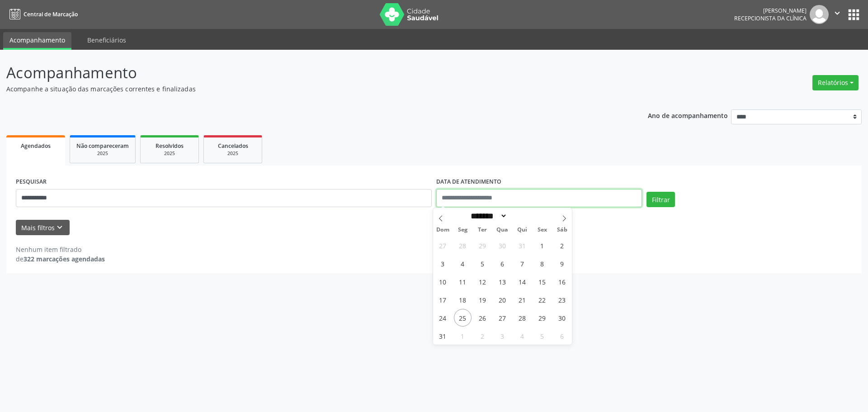 Image resolution: width=868 pixels, height=412 pixels. Describe the element at coordinates (771, 18) in the screenshot. I see `span: Recepcionista da clínica` at that location.